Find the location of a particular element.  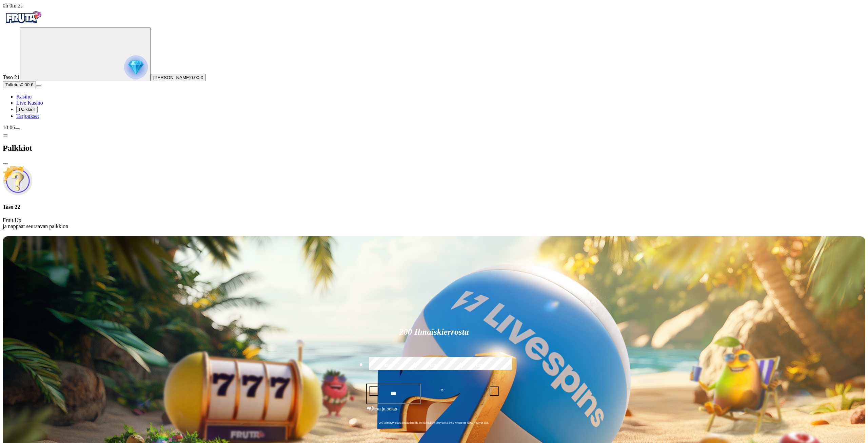

button: chevron-left icon is located at coordinates (5, 136).